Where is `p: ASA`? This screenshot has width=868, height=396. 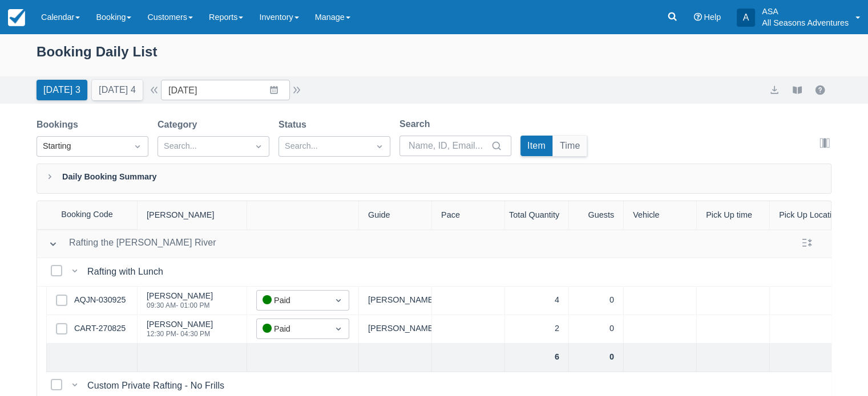
p: ASA is located at coordinates (805, 11).